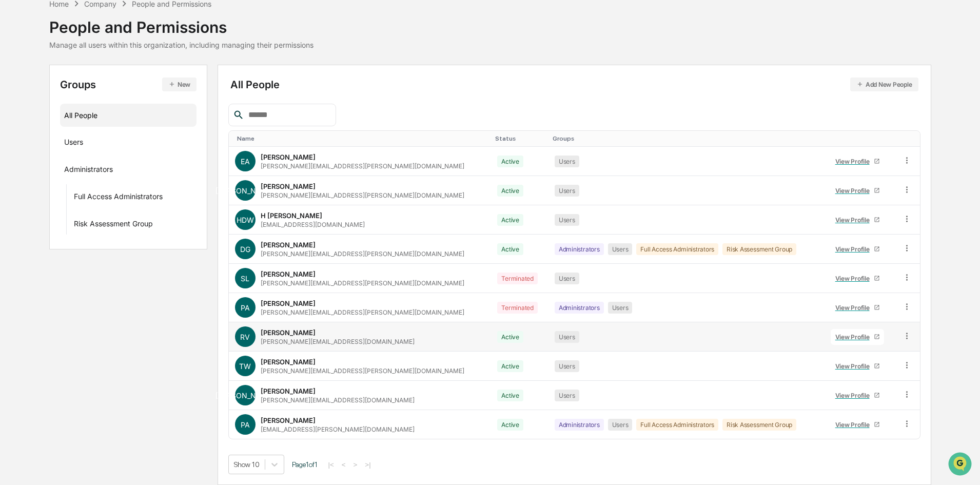 Image resolution: width=980 pixels, height=485 pixels. Describe the element at coordinates (38, 154) in the screenshot. I see `a: 🔎Data Lookup` at that location.